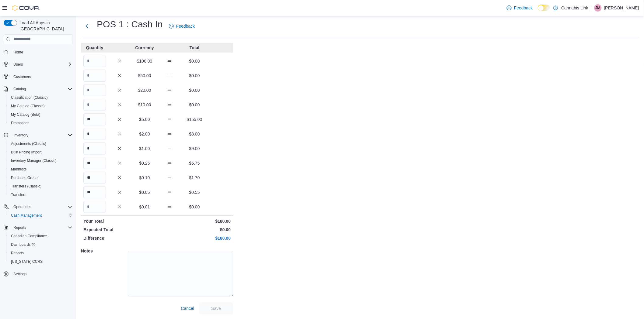 This screenshot has height=319, width=644. What do you see at coordinates (145, 48) in the screenshot?
I see `p: Currency` at bounding box center [145, 48].